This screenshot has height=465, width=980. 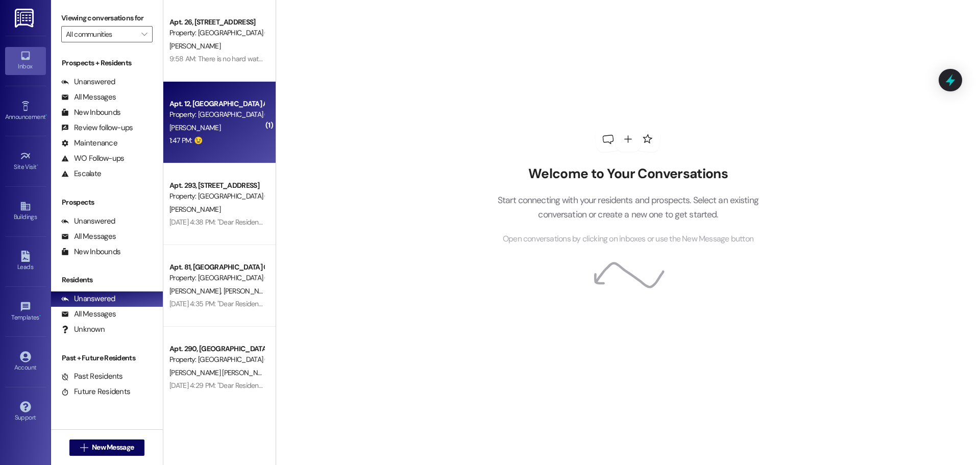 What do you see at coordinates (25, 412) in the screenshot?
I see `a: Support` at bounding box center [25, 412].